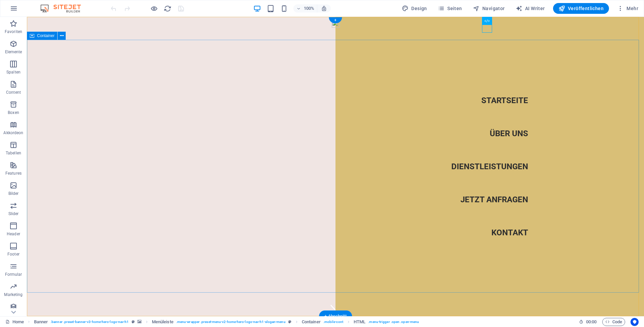 This screenshot has width=644, height=327. I want to click on button: 100%, so click(305, 8).